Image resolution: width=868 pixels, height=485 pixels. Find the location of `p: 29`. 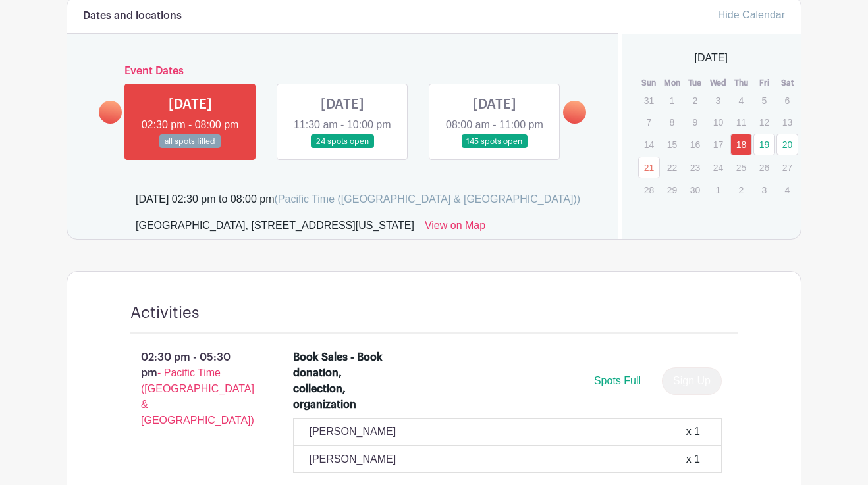

p: 29 is located at coordinates (671, 189).